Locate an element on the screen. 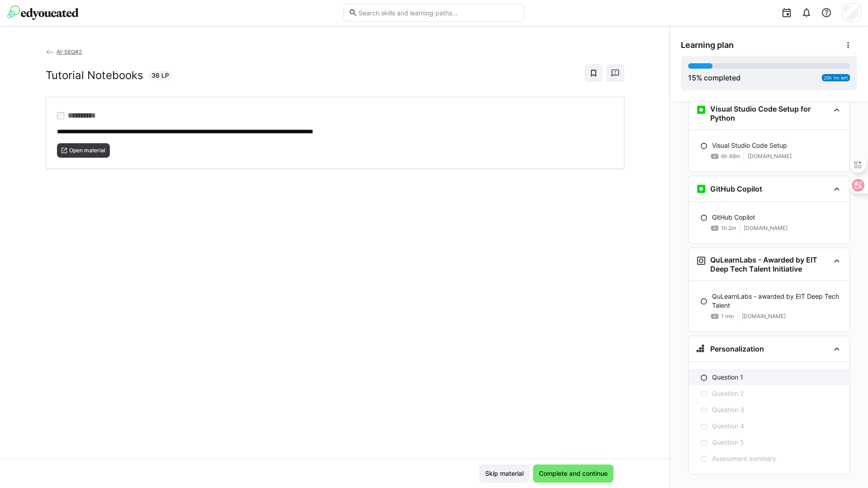  p: QuLearnLabs - awarded by EIT Deep Tech Talent is located at coordinates (777, 301).